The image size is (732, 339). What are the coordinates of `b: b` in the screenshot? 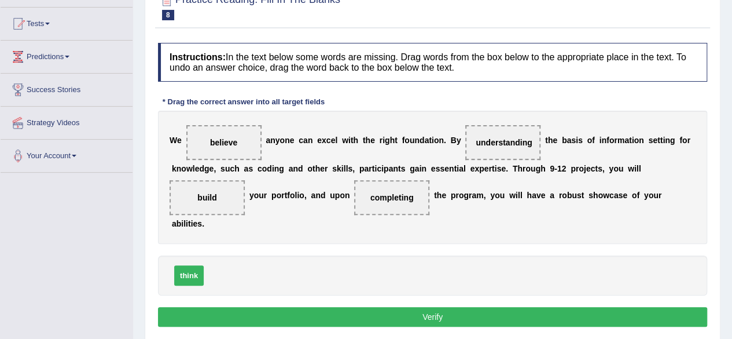 It's located at (564, 140).